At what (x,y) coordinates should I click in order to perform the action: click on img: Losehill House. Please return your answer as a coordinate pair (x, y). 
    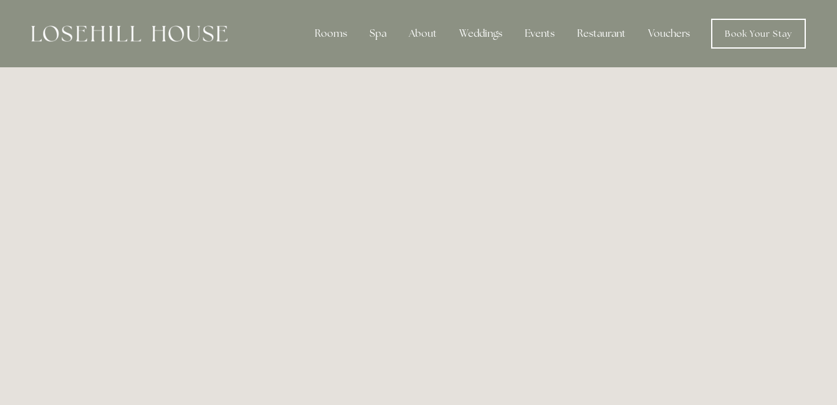
    Looking at the image, I should click on (129, 34).